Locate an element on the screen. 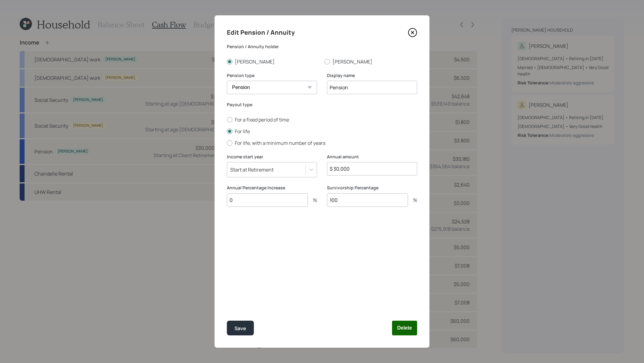  label: For a fixed period of time is located at coordinates (322, 120).